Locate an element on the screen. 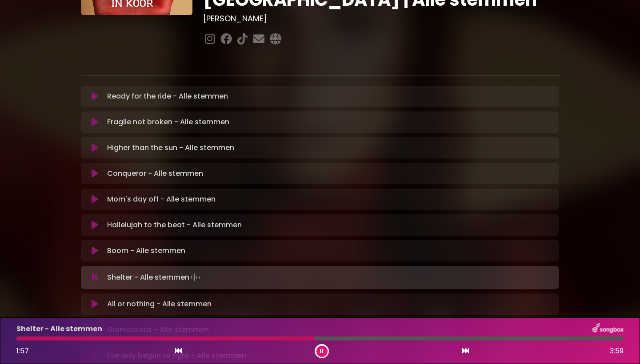  p: Fragile not broken - Alle stemmen is located at coordinates (168, 122).